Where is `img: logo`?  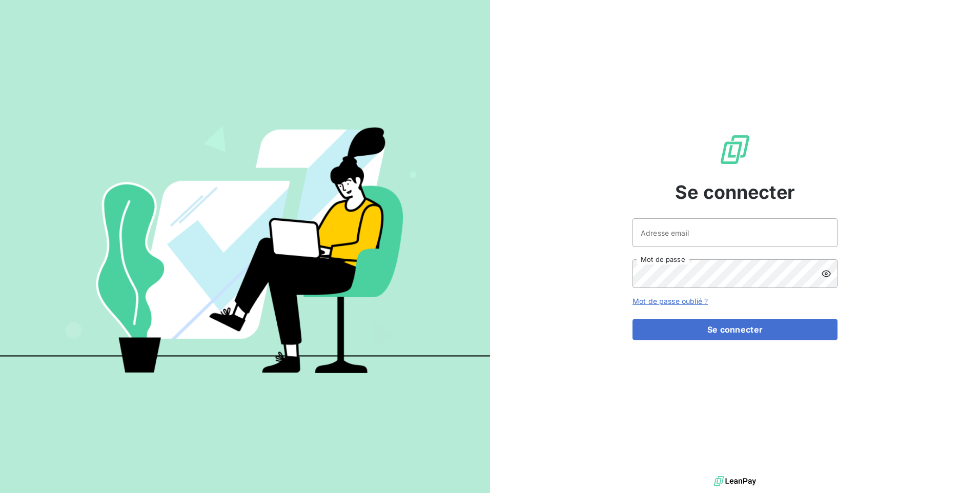
img: logo is located at coordinates (735, 481).